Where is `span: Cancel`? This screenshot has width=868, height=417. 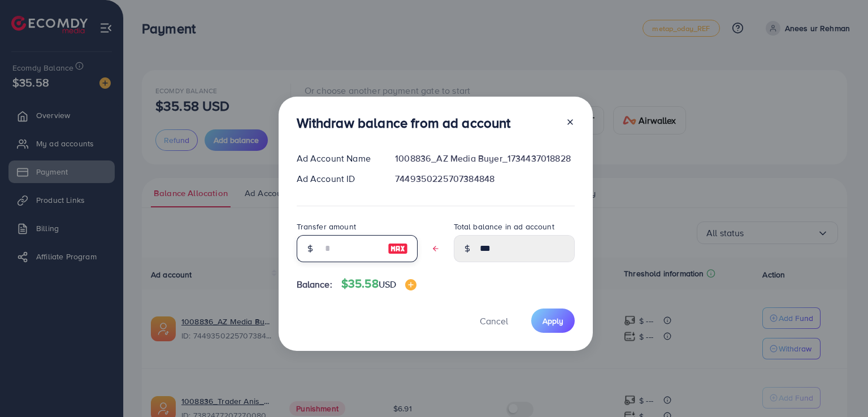
span: Cancel is located at coordinates (494, 321).